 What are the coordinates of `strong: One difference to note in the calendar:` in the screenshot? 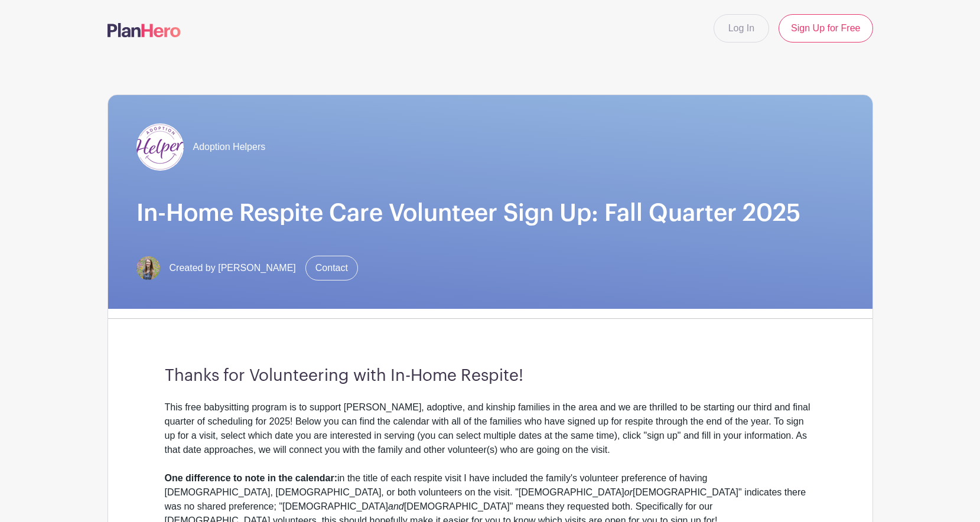 It's located at (251, 478).